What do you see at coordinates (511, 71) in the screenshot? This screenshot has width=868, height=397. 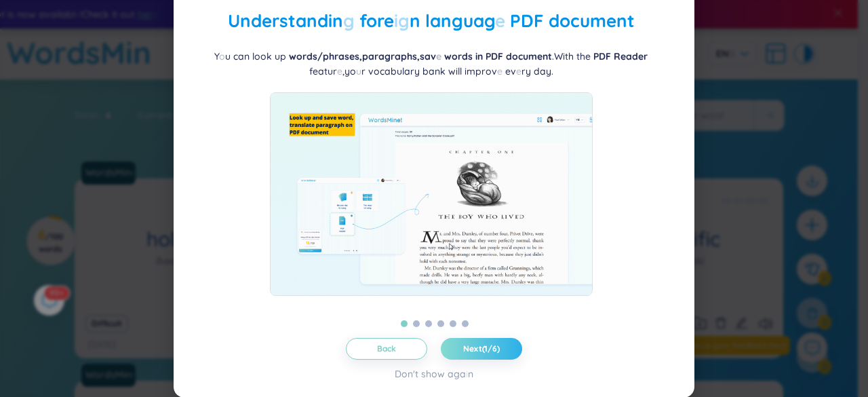 I see `readpronunciation-span: ev` at bounding box center [511, 71].